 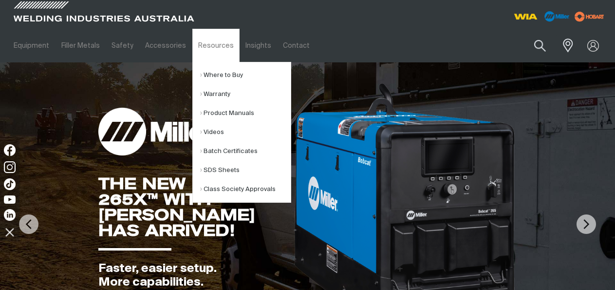 What do you see at coordinates (245, 113) in the screenshot?
I see `a: Product Manuals` at bounding box center [245, 113].